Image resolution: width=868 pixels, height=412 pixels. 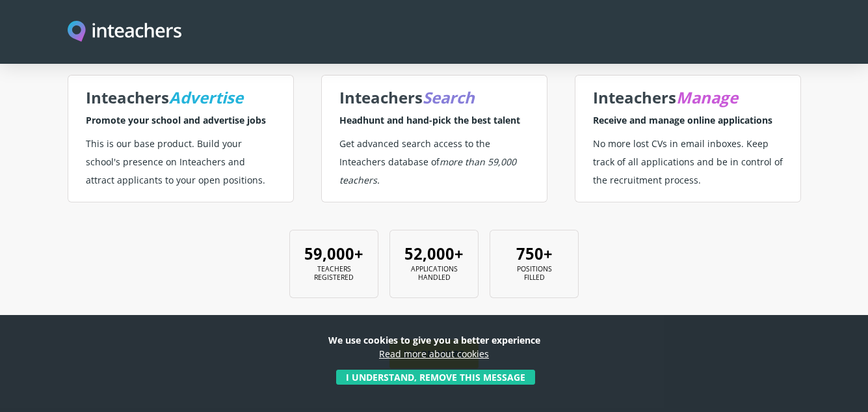 I want to click on button: I understand, remove this message, so click(x=436, y=376).